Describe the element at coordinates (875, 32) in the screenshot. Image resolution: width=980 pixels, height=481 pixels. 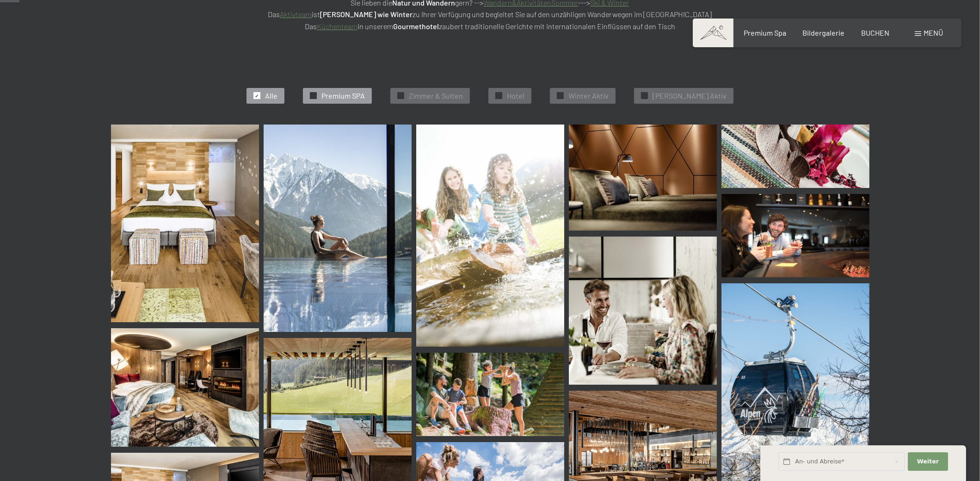
I see `span: BUCHEN` at that location.